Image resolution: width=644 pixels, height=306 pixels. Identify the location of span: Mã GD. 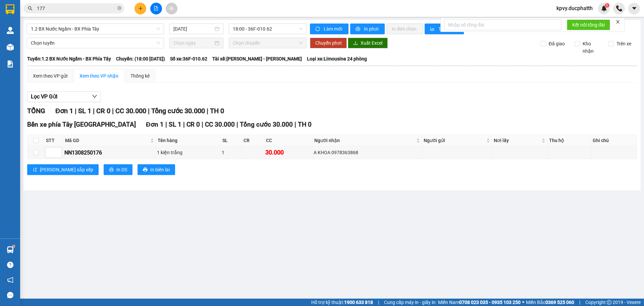
(107, 140).